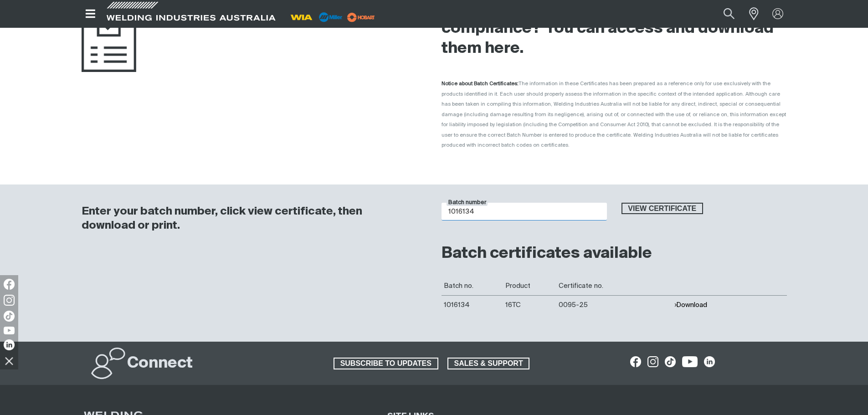  What do you see at coordinates (614, 286) in the screenshot?
I see `th: Certificate no.` at bounding box center [614, 286].